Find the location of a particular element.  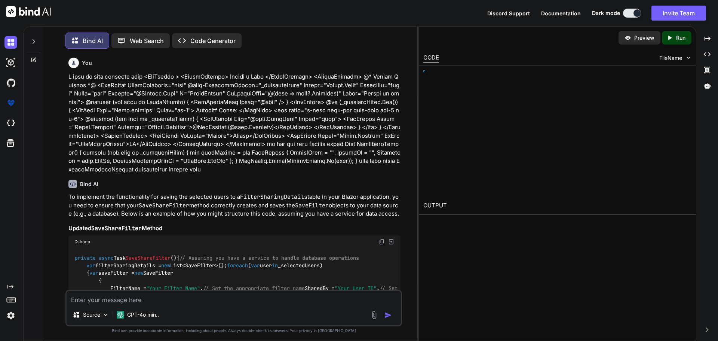

h6: Bind AI is located at coordinates (89, 184).